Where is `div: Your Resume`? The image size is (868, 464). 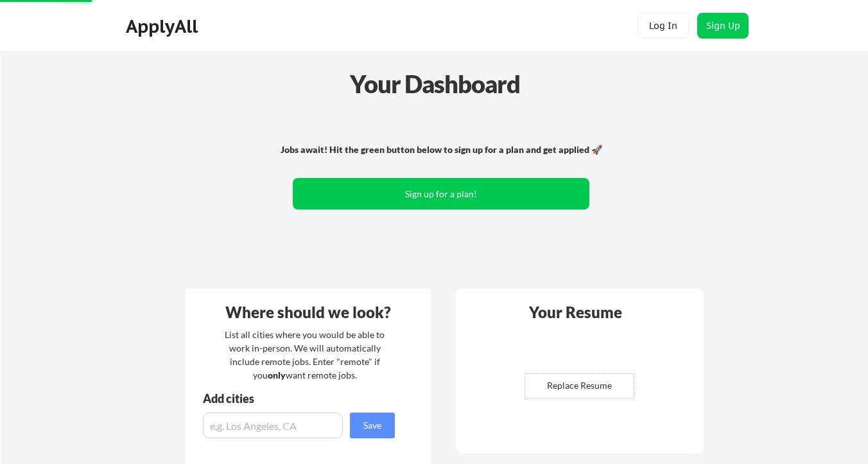 div: Your Resume is located at coordinates (575, 312).